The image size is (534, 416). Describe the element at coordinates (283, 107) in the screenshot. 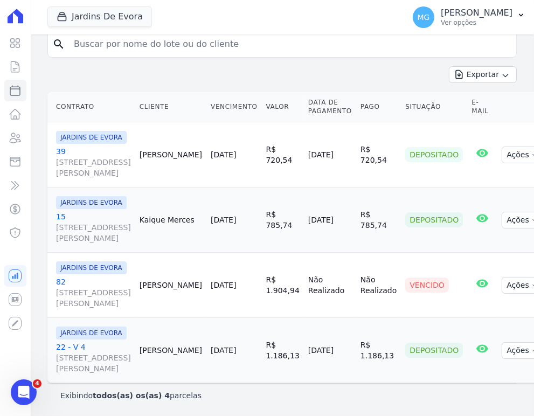

I see `th: Valor` at that location.